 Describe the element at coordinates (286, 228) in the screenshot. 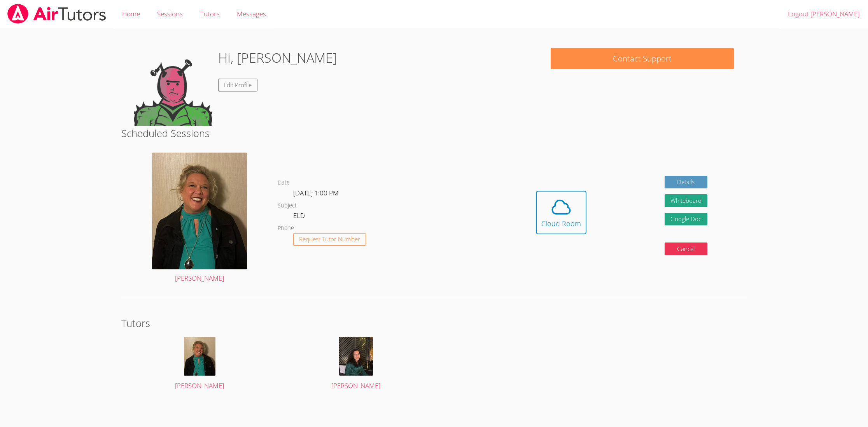

I see `dt: Phone` at that location.